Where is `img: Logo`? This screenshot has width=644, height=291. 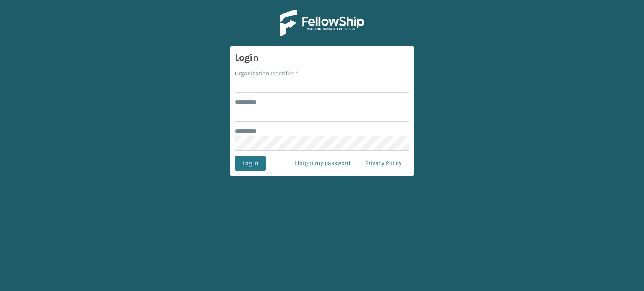 img: Logo is located at coordinates (322, 23).